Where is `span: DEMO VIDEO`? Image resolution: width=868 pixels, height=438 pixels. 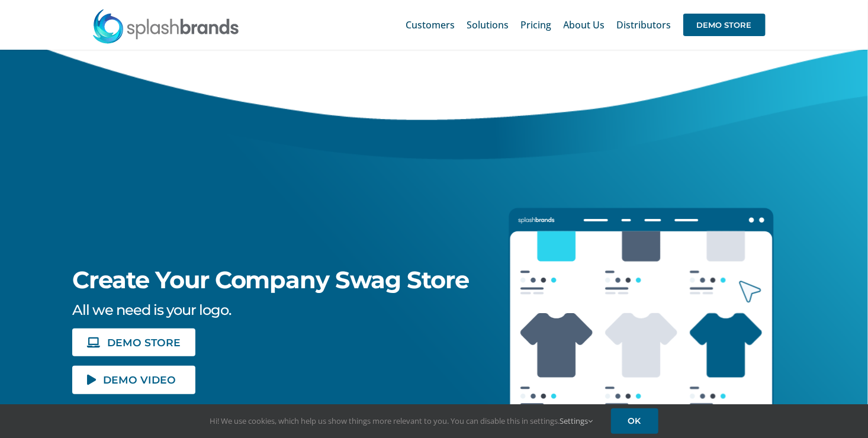
span: DEMO VIDEO is located at coordinates (139, 380).